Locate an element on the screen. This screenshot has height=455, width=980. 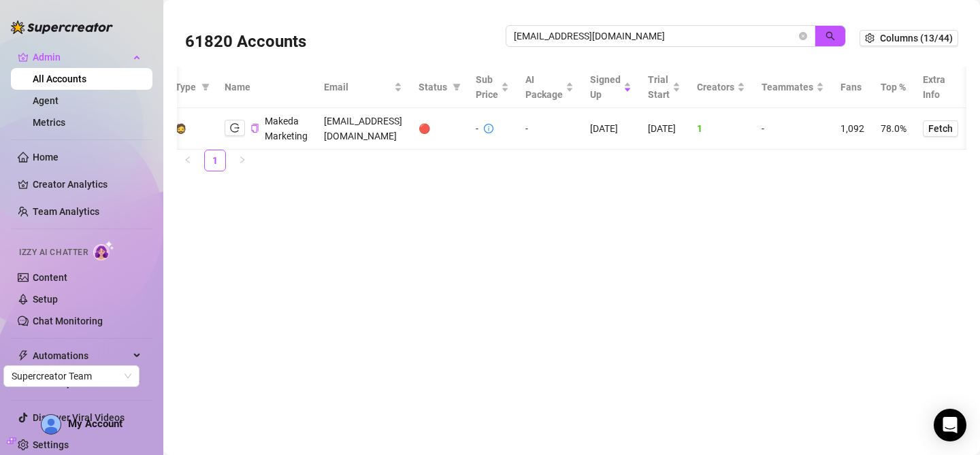
a: Setup is located at coordinates (45, 300).